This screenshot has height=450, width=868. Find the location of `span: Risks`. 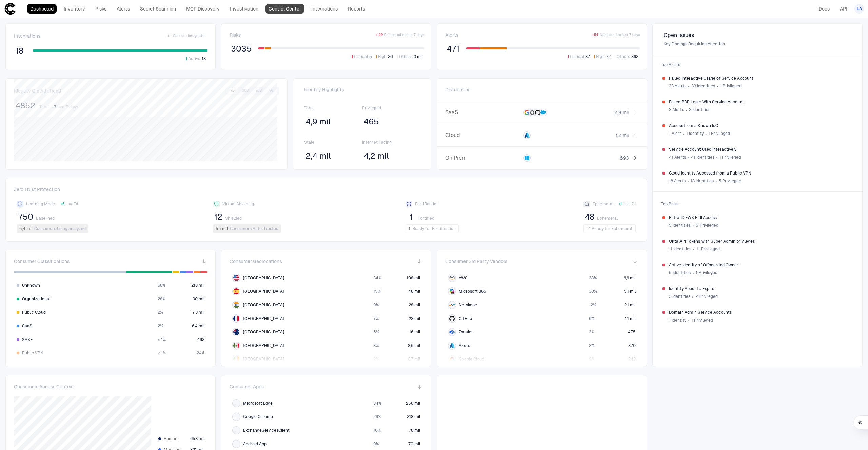

span: Risks is located at coordinates (235, 35).